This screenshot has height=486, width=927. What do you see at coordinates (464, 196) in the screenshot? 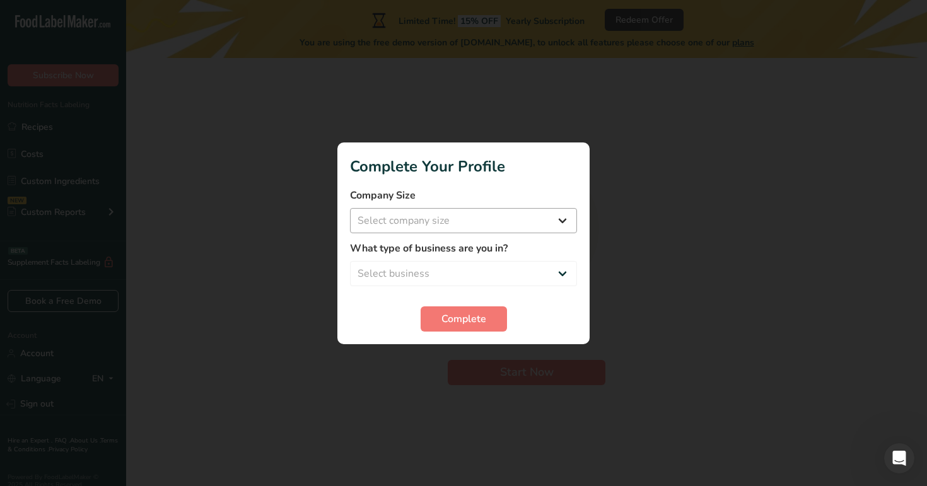
I see `label: Company Size` at bounding box center [464, 196].